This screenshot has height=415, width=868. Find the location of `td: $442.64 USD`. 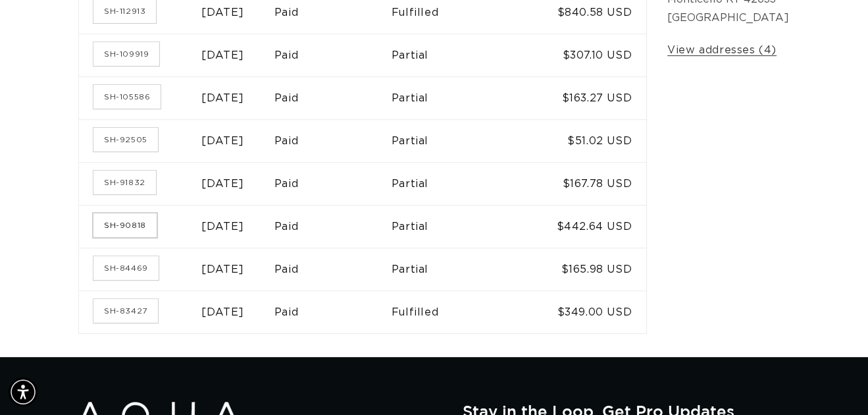

td: $442.64 USD is located at coordinates (589, 226).